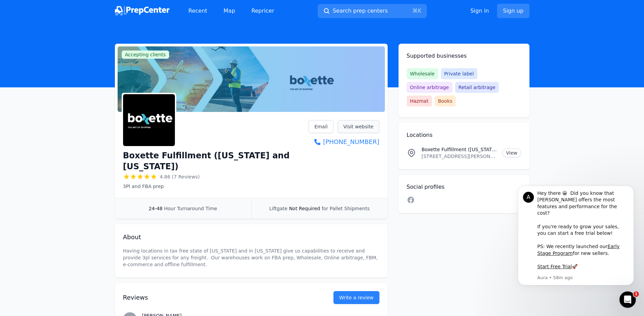 This screenshot has height=316, width=644. What do you see at coordinates (68, 52) in the screenshot?
I see `div: message notification from Aura, 58m ago. Hey there 😀 Did you know that Aura offers the most featu...` at bounding box center [68, 52].